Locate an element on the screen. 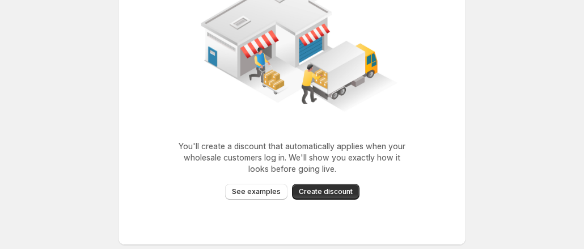  span: Create discount is located at coordinates (325, 192).